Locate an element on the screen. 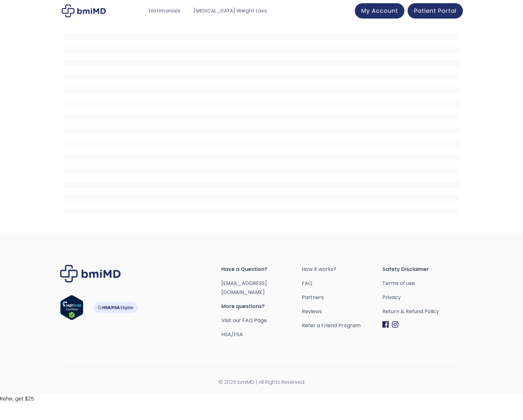 The height and width of the screenshot is (420, 523). img: Brand Logo is located at coordinates (90, 273).